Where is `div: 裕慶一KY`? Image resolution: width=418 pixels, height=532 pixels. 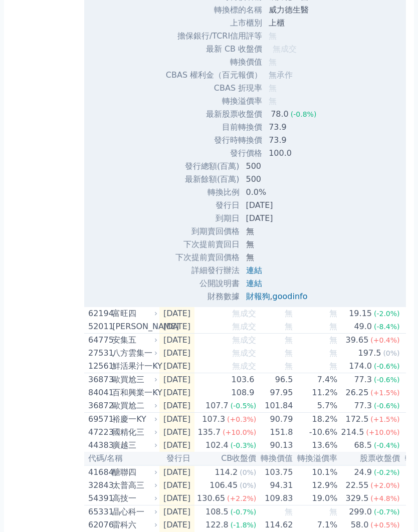 div: 裕慶一KY is located at coordinates (134, 419).